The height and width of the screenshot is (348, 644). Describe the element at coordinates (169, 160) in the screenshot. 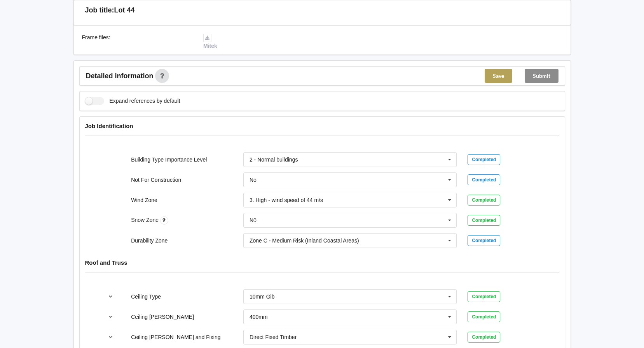

I see `label: Building Type Importance Level` at that location.